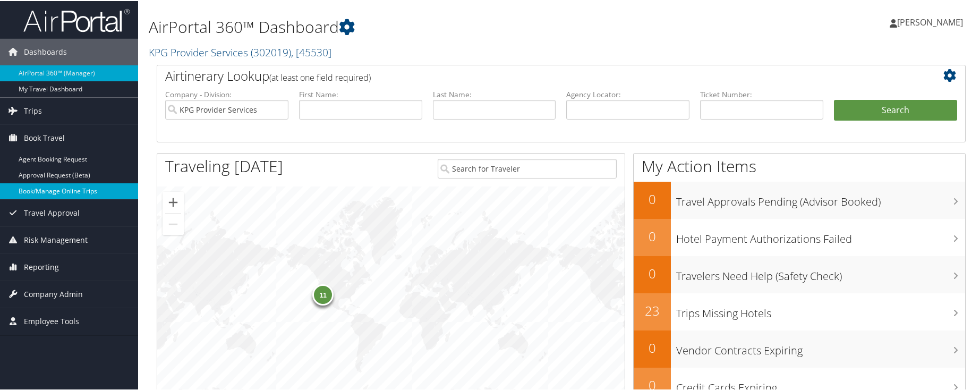 The width and height of the screenshot is (980, 390). What do you see at coordinates (42, 265) in the screenshot?
I see `span: Reporting` at bounding box center [42, 265].